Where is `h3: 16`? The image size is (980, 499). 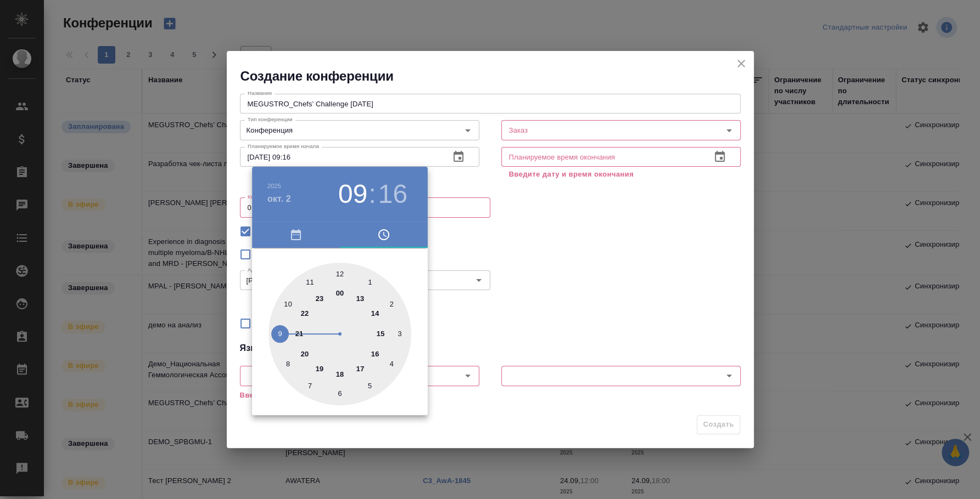
h3: 16 is located at coordinates (392, 194).